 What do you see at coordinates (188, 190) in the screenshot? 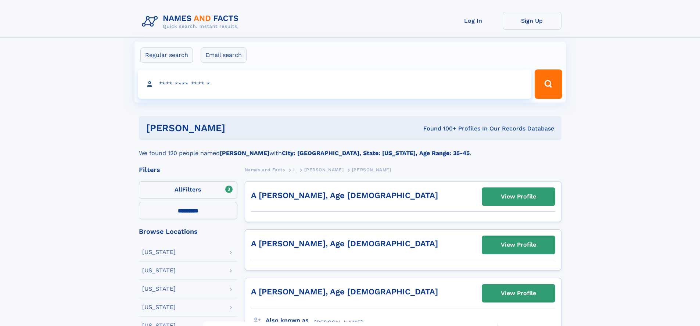
I see `label: Filters` at bounding box center [188, 190].